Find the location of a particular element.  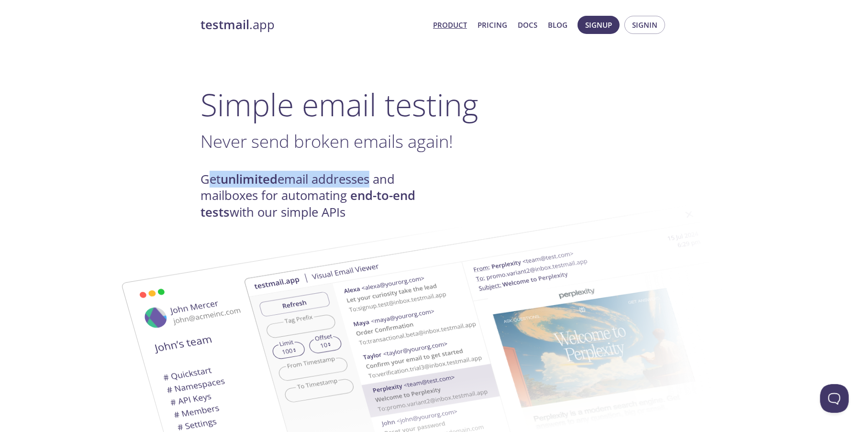

button: Signup is located at coordinates (599, 25).